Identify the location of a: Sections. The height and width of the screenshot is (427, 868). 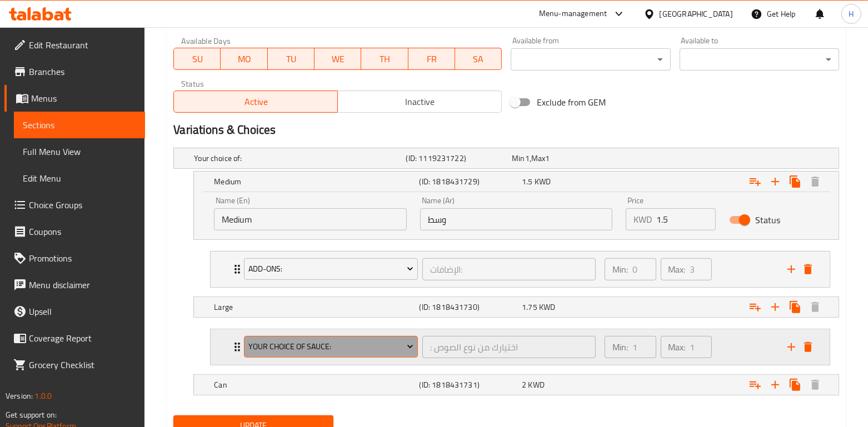
(79, 125).